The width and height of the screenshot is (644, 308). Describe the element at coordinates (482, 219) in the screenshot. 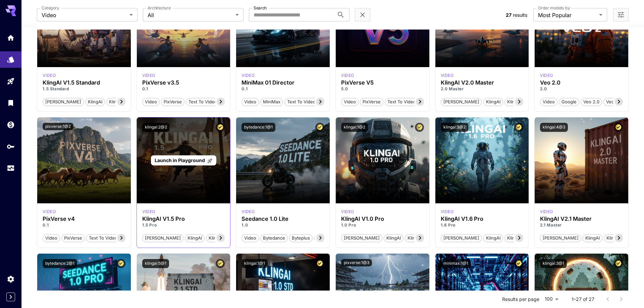

I see `h3: KlingAI V1.6 Pro` at that location.